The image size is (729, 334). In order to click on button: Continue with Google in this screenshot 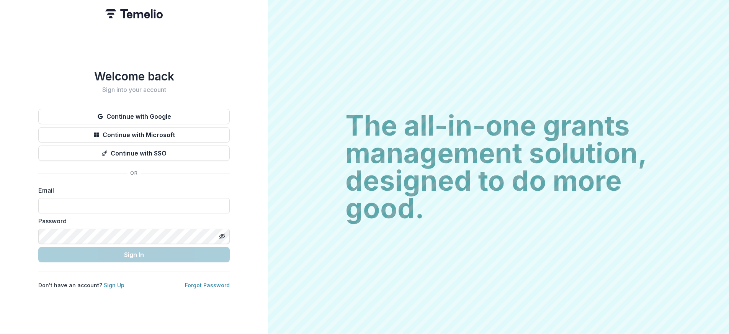, I will do `click(134, 116)`.